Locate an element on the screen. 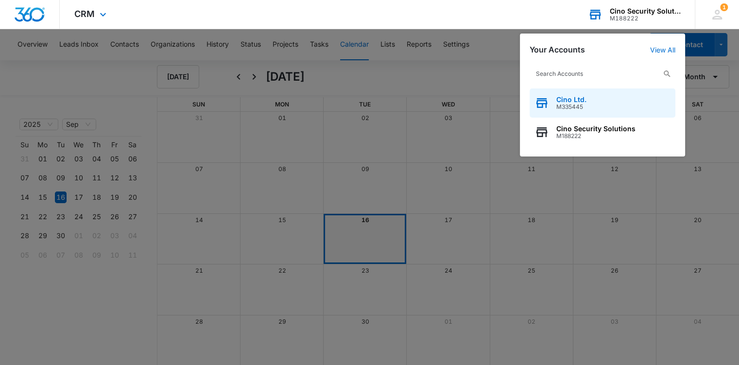 This screenshot has width=739, height=365. span: 1 is located at coordinates (724, 7).